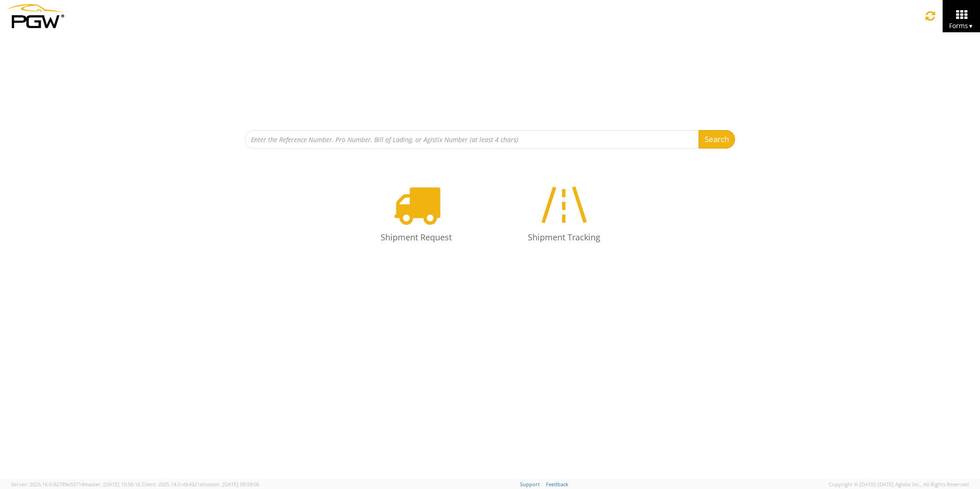 This screenshot has height=489, width=980. What do you see at coordinates (76, 484) in the screenshot?
I see `span: Server: 2025.16.0-82789e55714` at bounding box center [76, 484].